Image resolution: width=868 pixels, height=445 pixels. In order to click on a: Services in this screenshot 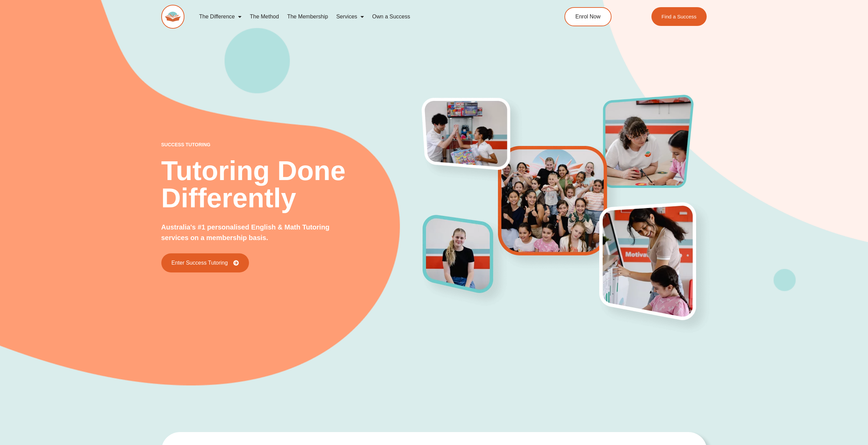, I will do `click(350, 17)`.